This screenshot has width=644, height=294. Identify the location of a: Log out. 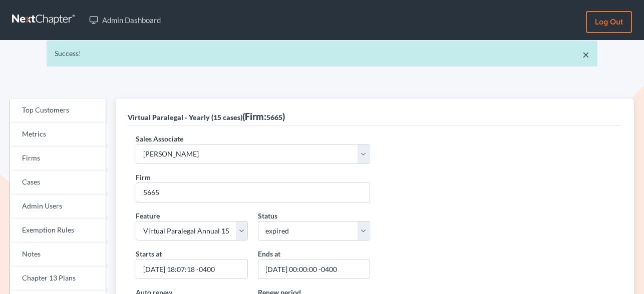
(609, 22).